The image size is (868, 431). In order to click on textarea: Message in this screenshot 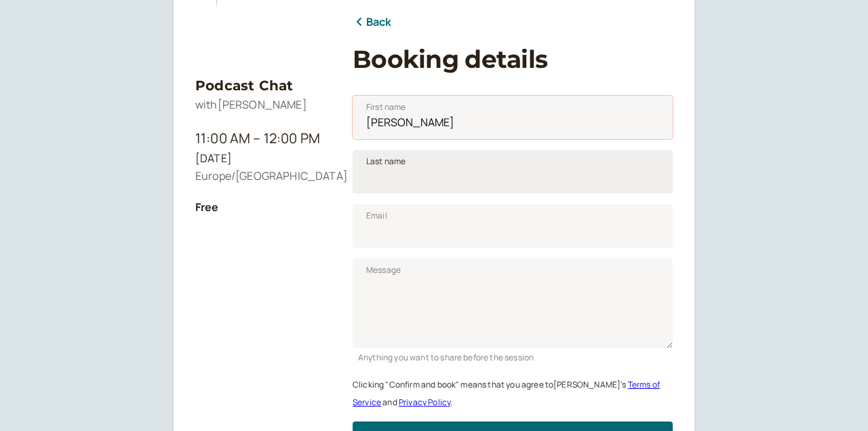, I will do `click(513, 303)`.